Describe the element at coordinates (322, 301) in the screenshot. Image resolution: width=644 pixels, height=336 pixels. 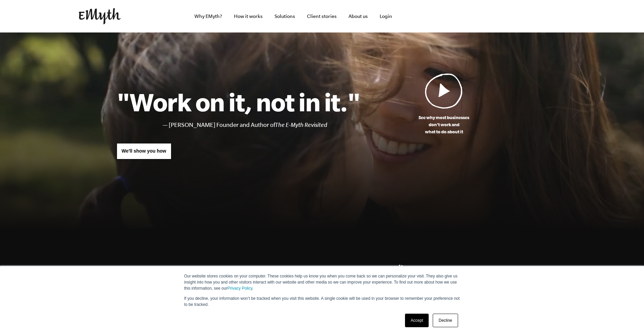
I see `p: If you decline, your information won’t be tracked when you visit this website. A single cookie wi...` at that location.